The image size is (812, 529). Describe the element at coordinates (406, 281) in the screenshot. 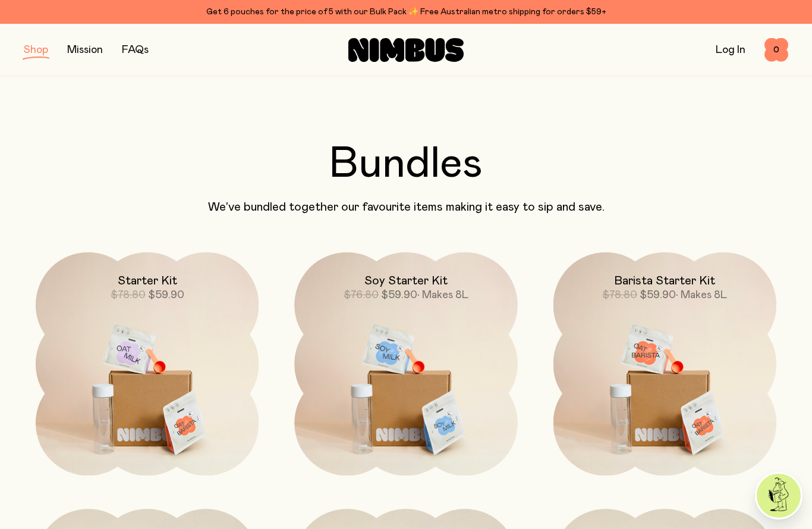

I see `h2: Soy Starter Kit` at that location.